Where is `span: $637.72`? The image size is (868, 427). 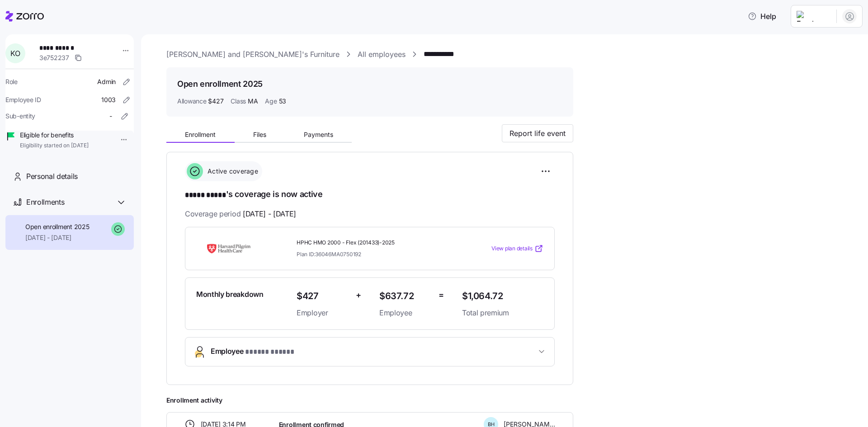 span: $637.72 is located at coordinates (405, 296).